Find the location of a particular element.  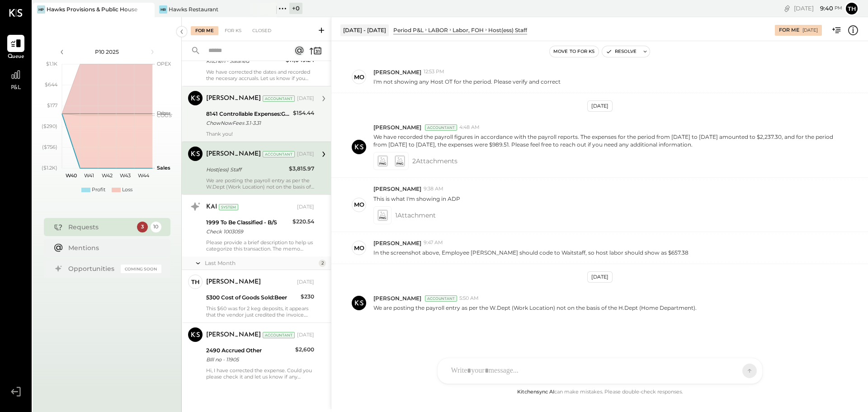

div: Hawks Restaurant is located at coordinates (193, 9).